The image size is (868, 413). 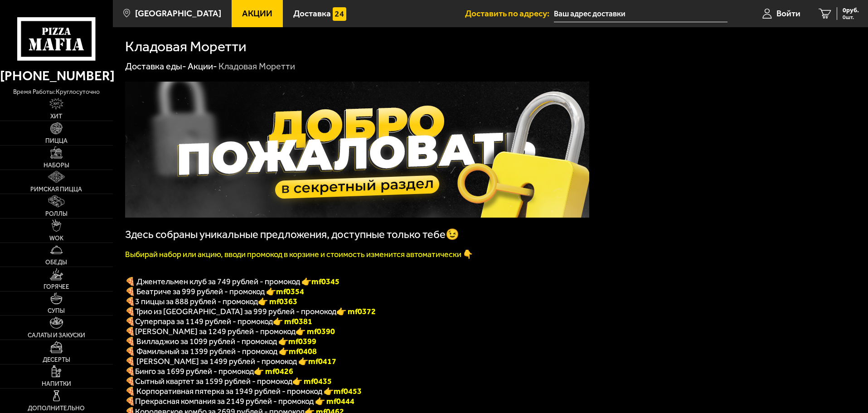 What do you see at coordinates (186, 47) in the screenshot?
I see `h1: Кладовая Моретти` at bounding box center [186, 47].